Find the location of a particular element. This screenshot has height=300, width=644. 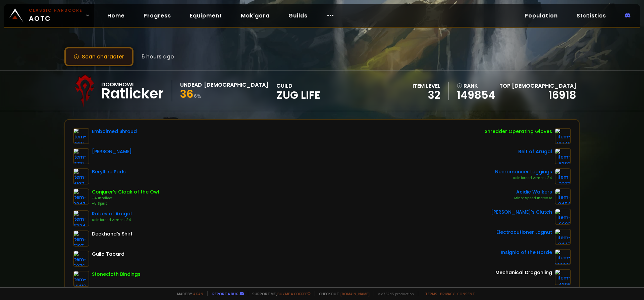

div: Top is located at coordinates (538, 86).